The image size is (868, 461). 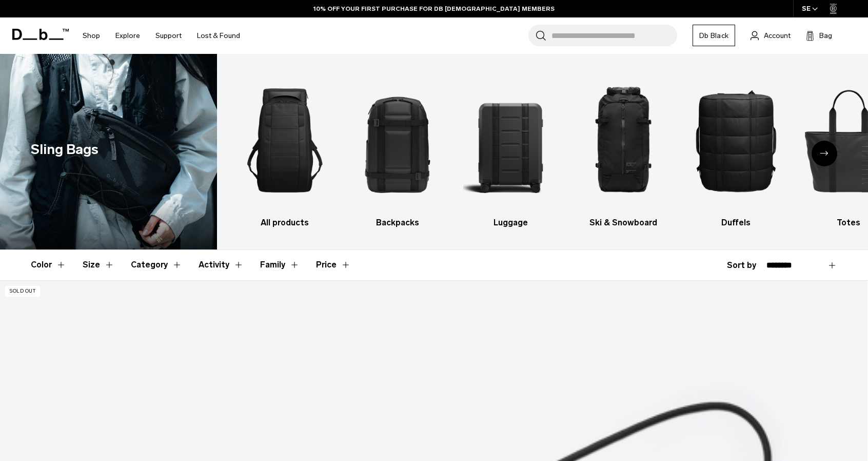 I want to click on a: Db Black, so click(x=714, y=35).